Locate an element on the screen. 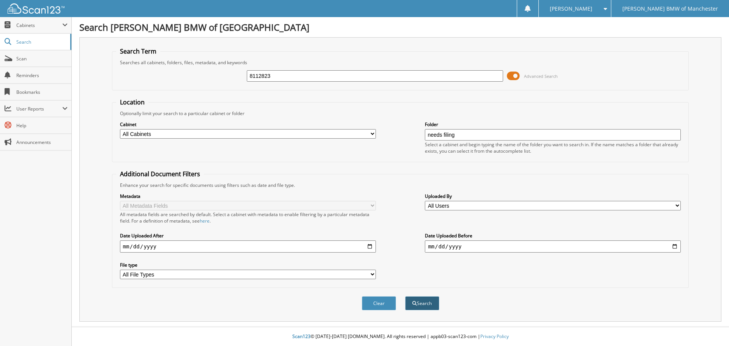 This screenshot has width=729, height=346. div: Enhance your search for specific documents using filters such as date and file type. is located at coordinates (401, 185).